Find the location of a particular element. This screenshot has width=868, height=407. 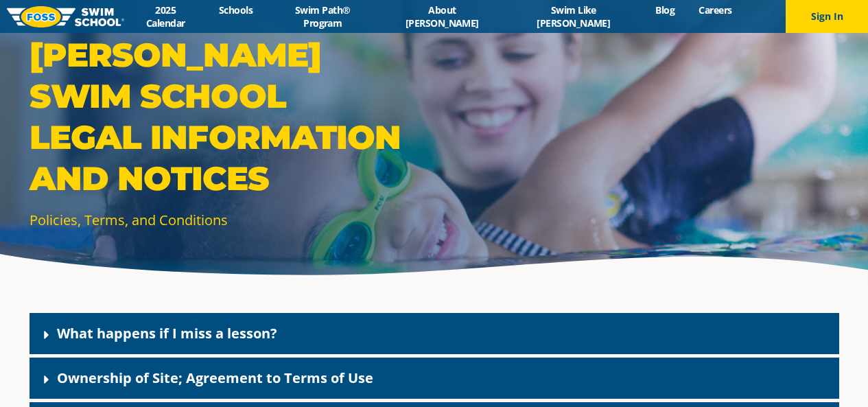

a: Swim Path® Program is located at coordinates (323, 17).